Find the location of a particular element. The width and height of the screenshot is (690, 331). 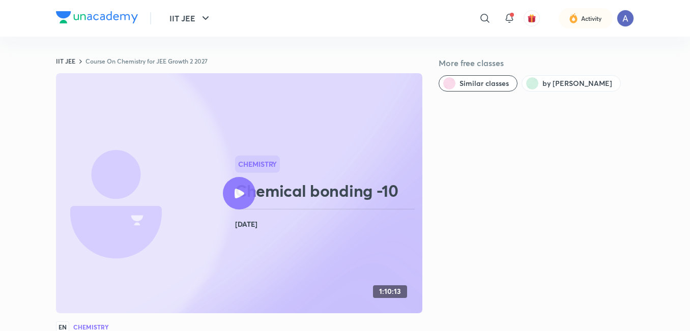

a: IIT JEE is located at coordinates (66, 61).